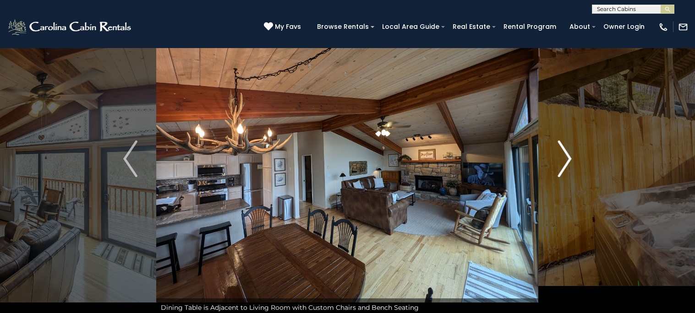 The height and width of the screenshot is (313, 695). Describe the element at coordinates (342, 27) in the screenshot. I see `a: Browse Rentals` at that location.